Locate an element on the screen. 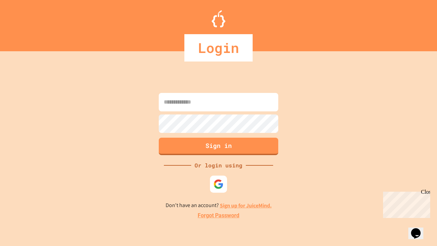  p: Don't have an account? is located at coordinates (218, 205).